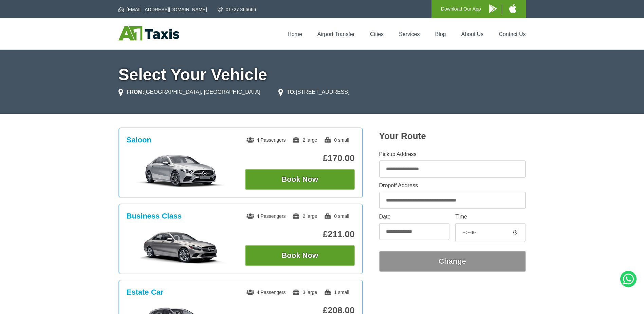  What do you see at coordinates (440, 34) in the screenshot?
I see `a: Blog` at bounding box center [440, 34].